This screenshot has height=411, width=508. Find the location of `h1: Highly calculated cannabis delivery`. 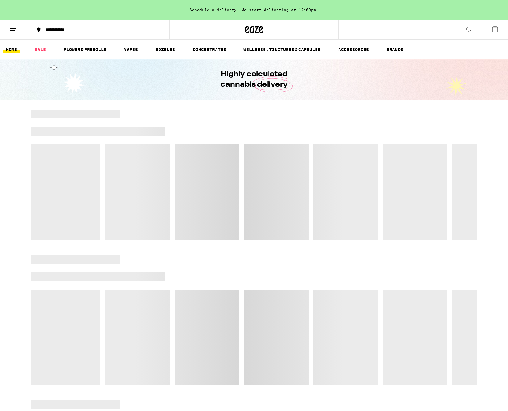

h1: Highly calculated cannabis delivery is located at coordinates (254, 80).